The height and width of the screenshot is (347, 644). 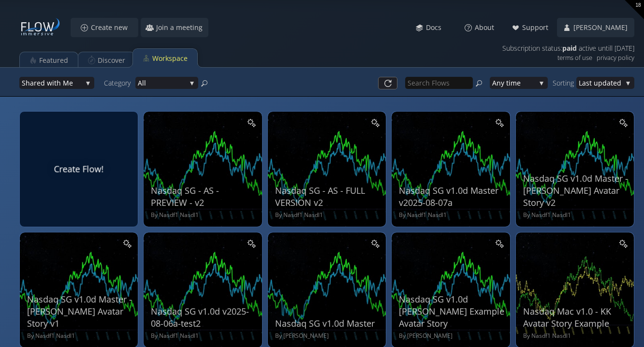 I want to click on div: Sorting, so click(x=564, y=83).